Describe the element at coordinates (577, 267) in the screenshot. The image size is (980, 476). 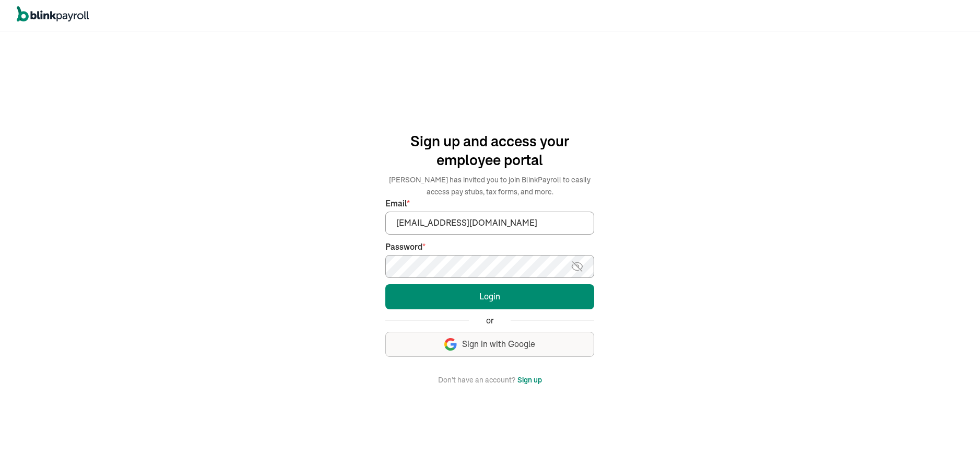
I see `img: eye` at that location.